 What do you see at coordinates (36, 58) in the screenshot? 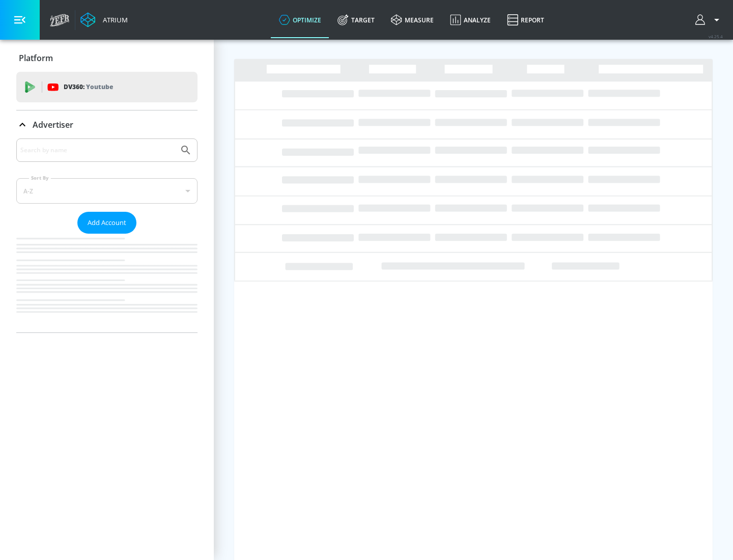
I see `p: Platform` at bounding box center [36, 58].